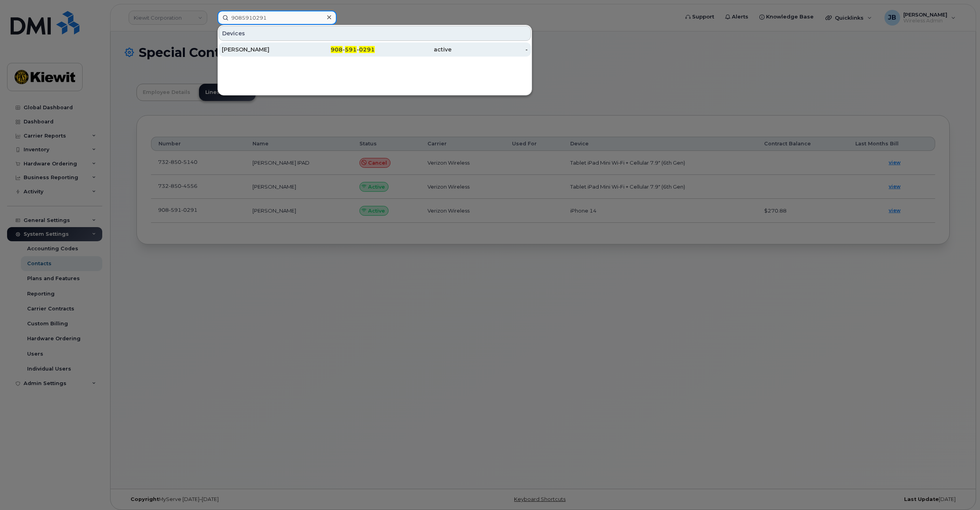 The image size is (980, 510). What do you see at coordinates (337, 50) in the screenshot?
I see `span: 908` at bounding box center [337, 50].